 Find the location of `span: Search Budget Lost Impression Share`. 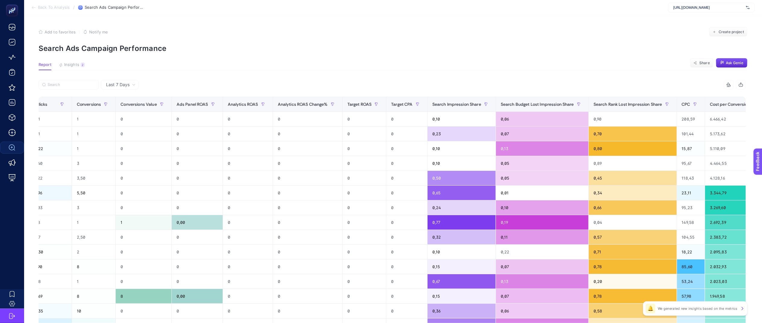

span: Search Budget Lost Impression Share is located at coordinates (537, 104).